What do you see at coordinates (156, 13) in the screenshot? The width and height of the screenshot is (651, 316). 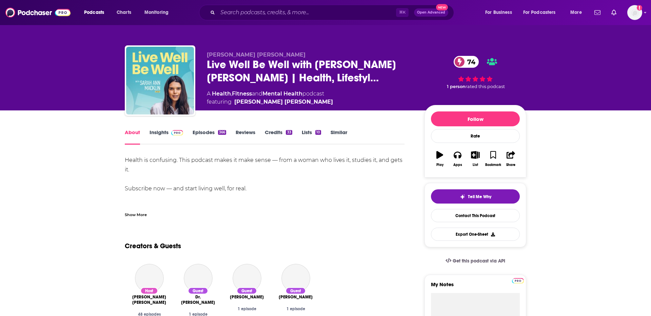 I see `span: Monitoring` at bounding box center [156, 13].